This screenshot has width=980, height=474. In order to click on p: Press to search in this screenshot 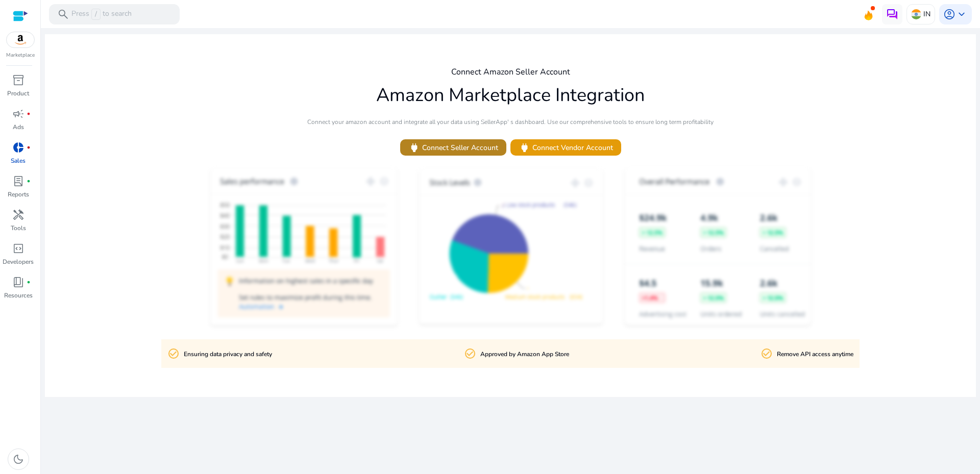, I will do `click(102, 14)`.